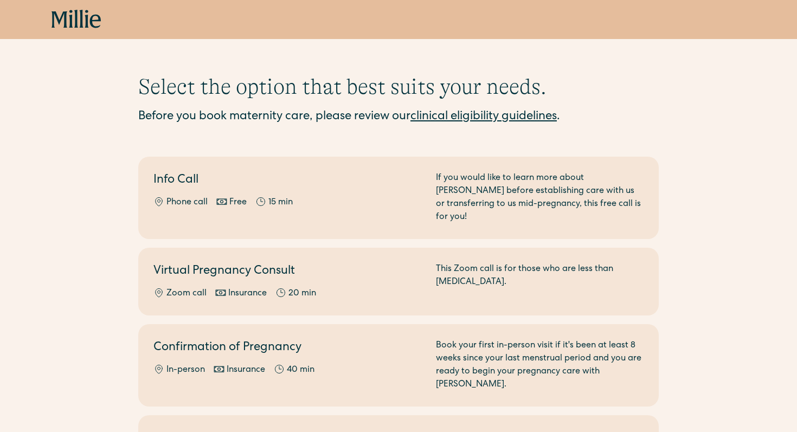  I want to click on div: Before you book maternity care, please review our ., so click(398, 117).